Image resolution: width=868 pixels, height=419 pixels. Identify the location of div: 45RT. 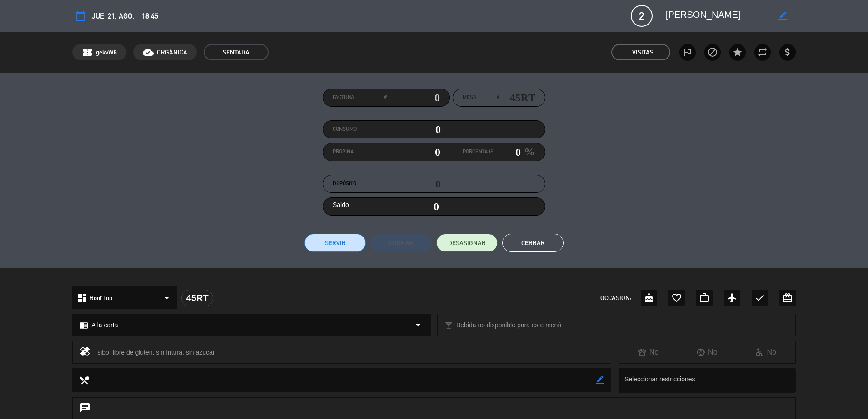
(198, 298).